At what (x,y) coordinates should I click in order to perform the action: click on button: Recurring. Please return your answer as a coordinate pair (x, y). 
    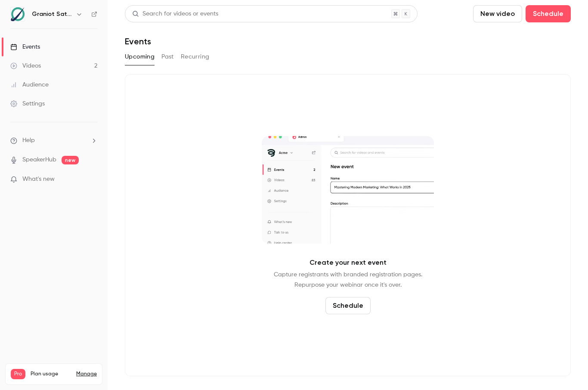
    Looking at the image, I should click on (195, 57).